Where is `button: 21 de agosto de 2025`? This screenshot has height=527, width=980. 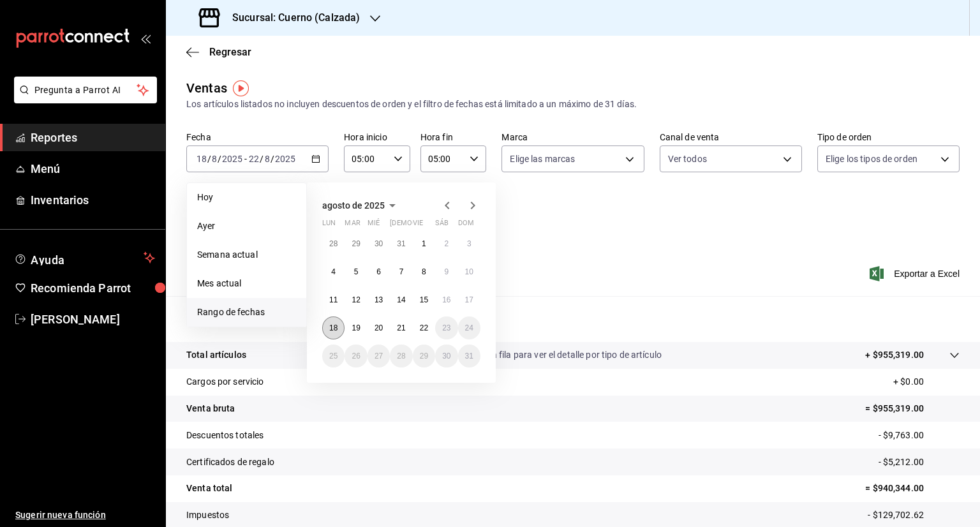 button: 21 de agosto de 2025 is located at coordinates (401, 328).